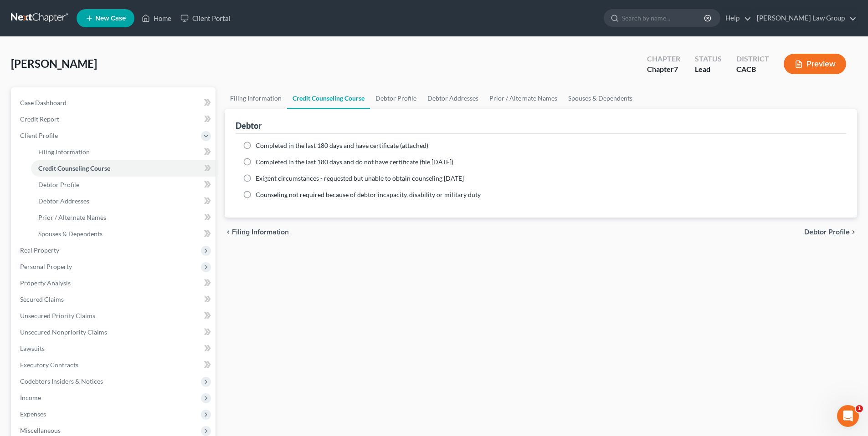 The width and height of the screenshot is (868, 436). Describe the element at coordinates (33, 414) in the screenshot. I see `span: Expenses` at that location.